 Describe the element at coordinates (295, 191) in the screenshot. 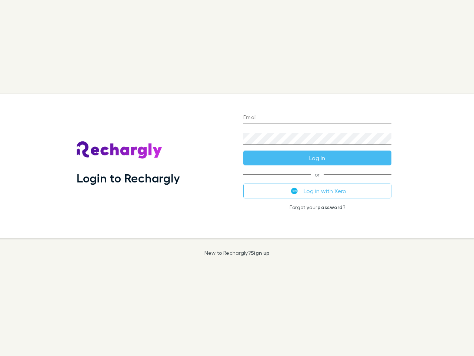

I see `img: Xero's logo` at that location.